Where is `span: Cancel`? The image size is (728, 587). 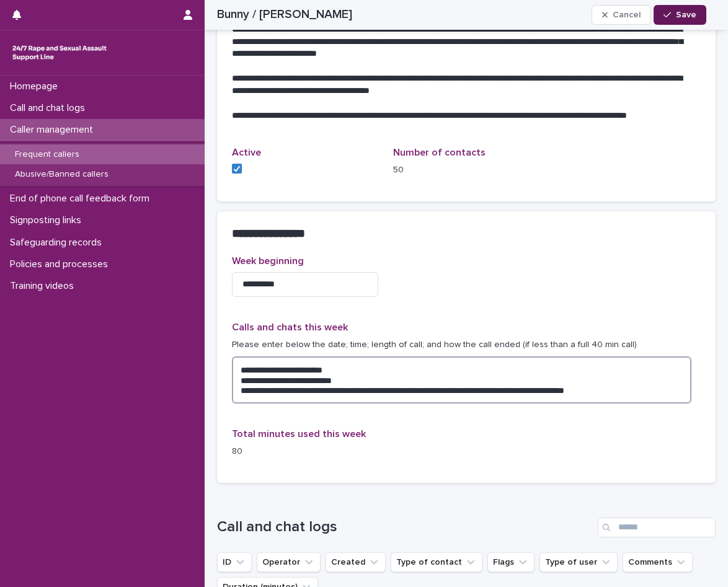 span: Cancel is located at coordinates (626, 15).